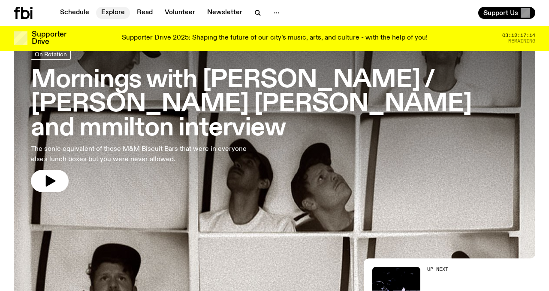  Describe the element at coordinates (519, 35) in the screenshot. I see `span: 03:12:17:14` at that location.